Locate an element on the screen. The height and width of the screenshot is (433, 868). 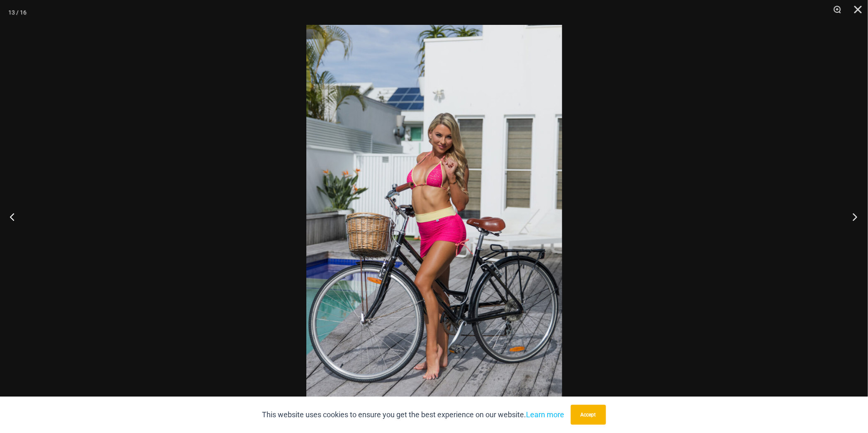
div: 13 / 16 is located at coordinates (17, 12).